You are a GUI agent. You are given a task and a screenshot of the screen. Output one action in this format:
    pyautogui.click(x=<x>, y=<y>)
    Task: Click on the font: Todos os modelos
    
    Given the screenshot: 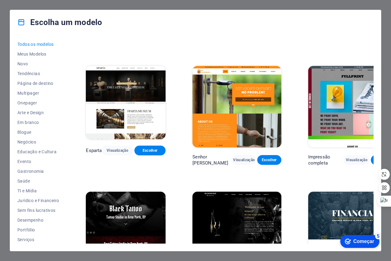 What is the action you would take?
    pyautogui.click(x=35, y=44)
    